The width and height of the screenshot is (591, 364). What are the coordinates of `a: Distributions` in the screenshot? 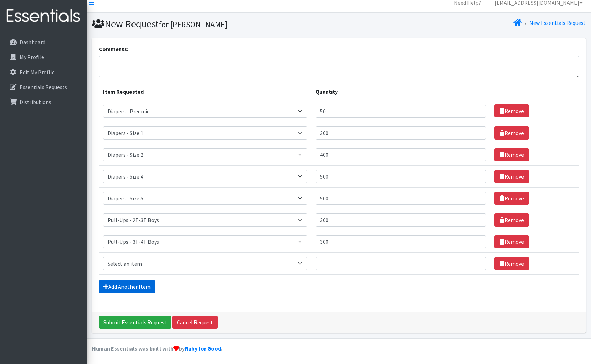 It's located at (43, 102).